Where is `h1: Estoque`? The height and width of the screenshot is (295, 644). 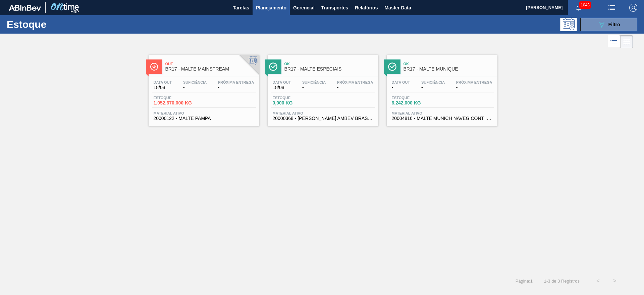
h1: Estoque is located at coordinates (56, 24).